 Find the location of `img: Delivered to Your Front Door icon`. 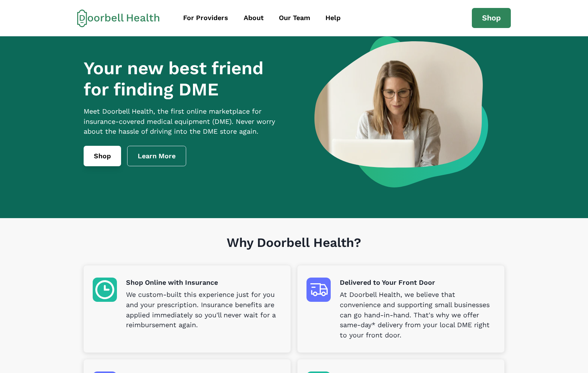

img: Delivered to Your Front Door icon is located at coordinates (318, 290).